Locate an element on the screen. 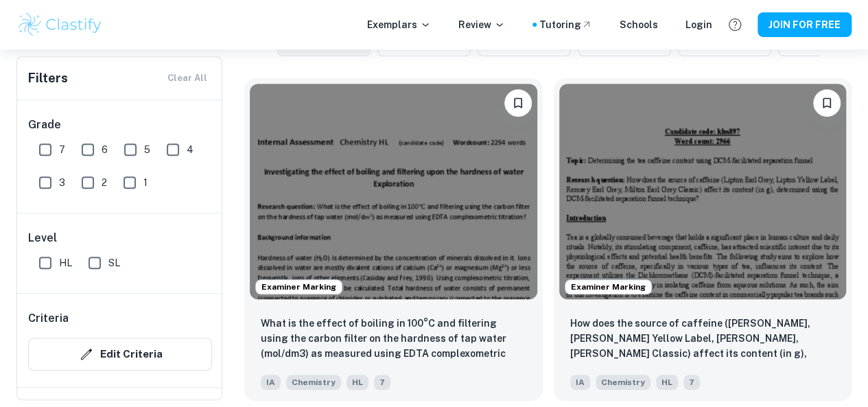 The width and height of the screenshot is (868, 407). p: Exemplars is located at coordinates (399, 24).